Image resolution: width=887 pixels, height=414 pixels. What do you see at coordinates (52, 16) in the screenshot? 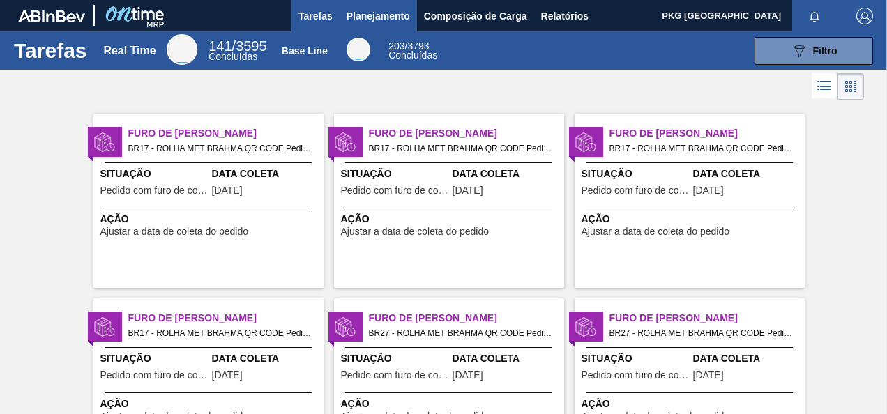
I see `img: TNhmsLtSVTkK8tSr43FrP2fwEKptu5GPRR3wAAAABJRU5ErkJggg==` at bounding box center [52, 16].